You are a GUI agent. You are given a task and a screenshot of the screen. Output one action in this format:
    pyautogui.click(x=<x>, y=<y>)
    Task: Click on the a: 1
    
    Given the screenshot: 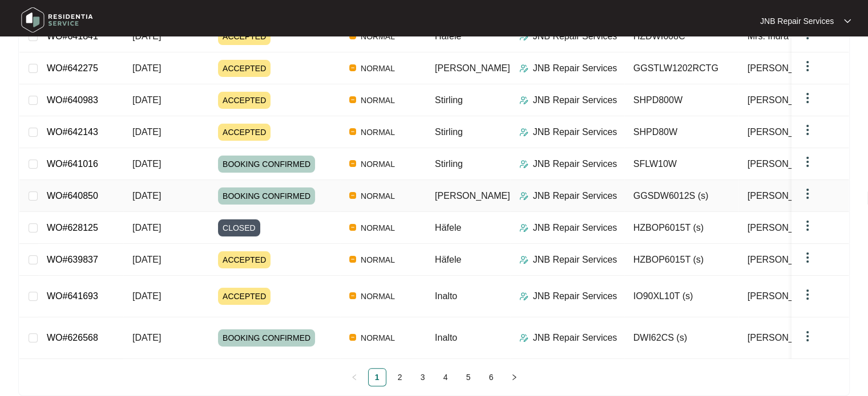 What is the action you would take?
    pyautogui.click(x=377, y=378)
    